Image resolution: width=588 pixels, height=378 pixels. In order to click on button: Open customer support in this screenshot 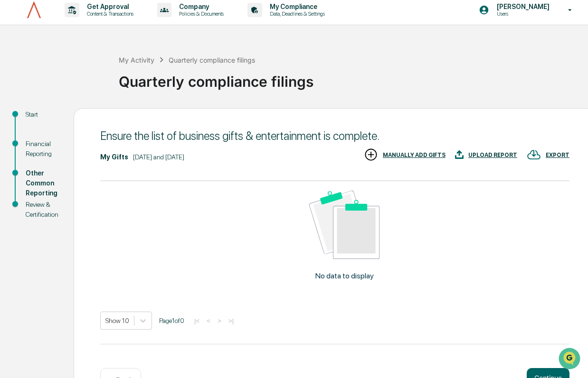, I will do `click(12, 12)`.